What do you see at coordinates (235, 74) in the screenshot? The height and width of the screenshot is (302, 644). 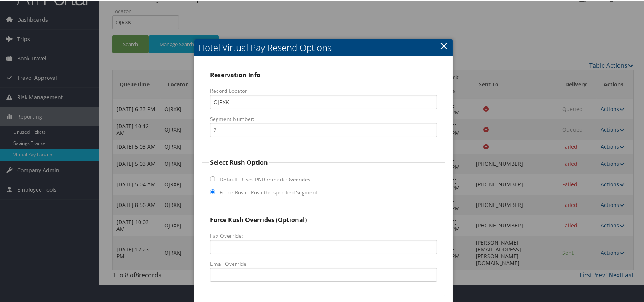 I see `legend: Reservation Info` at bounding box center [235, 74].